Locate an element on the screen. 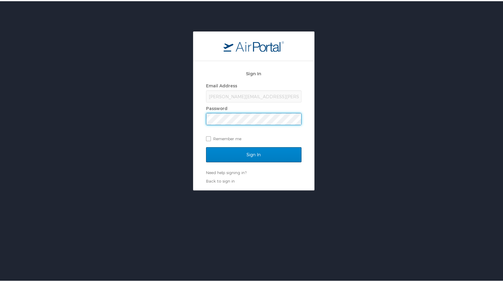 The height and width of the screenshot is (282, 503). img: logo is located at coordinates (254, 45).